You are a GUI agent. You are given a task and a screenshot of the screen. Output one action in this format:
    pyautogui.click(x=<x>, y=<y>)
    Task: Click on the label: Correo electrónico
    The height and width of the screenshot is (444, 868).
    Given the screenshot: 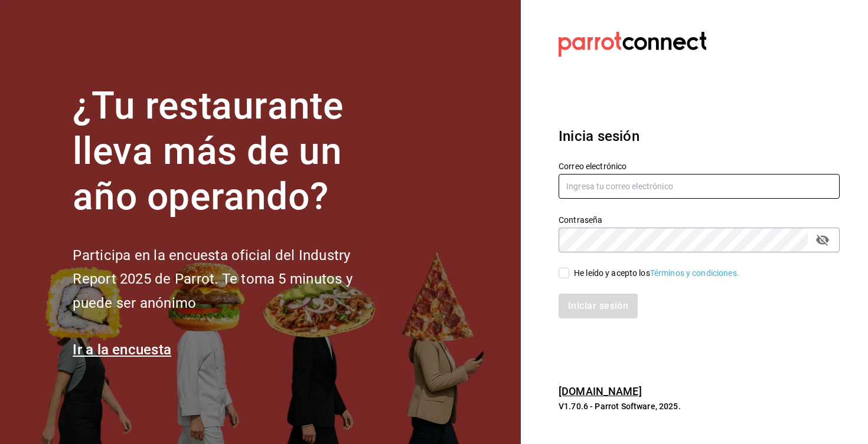 What is the action you would take?
    pyautogui.click(x=699, y=166)
    